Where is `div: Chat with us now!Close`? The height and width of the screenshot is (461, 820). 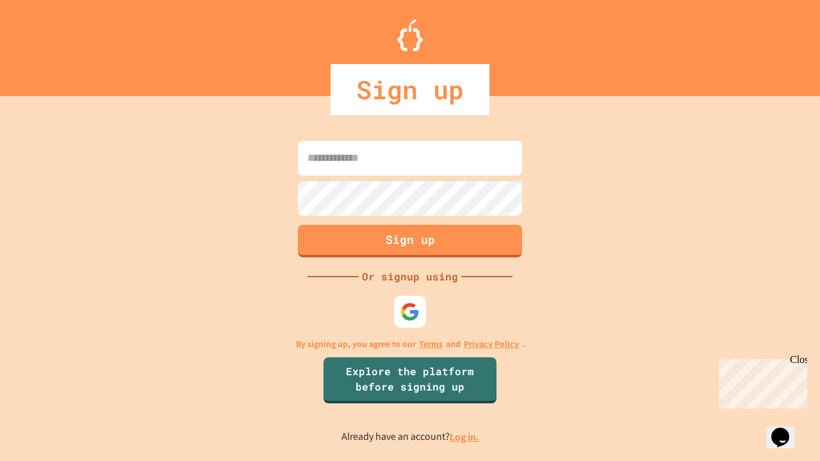
div: Chat with us now!Close is located at coordinates (47, 43).